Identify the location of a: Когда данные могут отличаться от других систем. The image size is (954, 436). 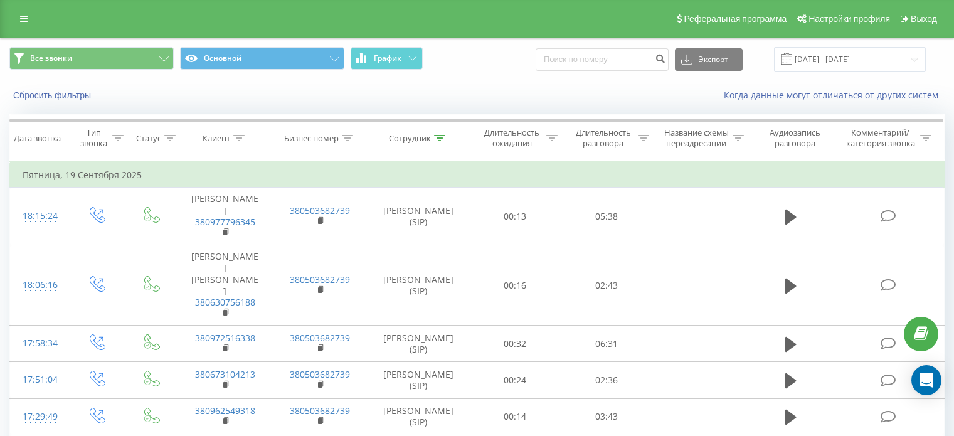
(834, 95).